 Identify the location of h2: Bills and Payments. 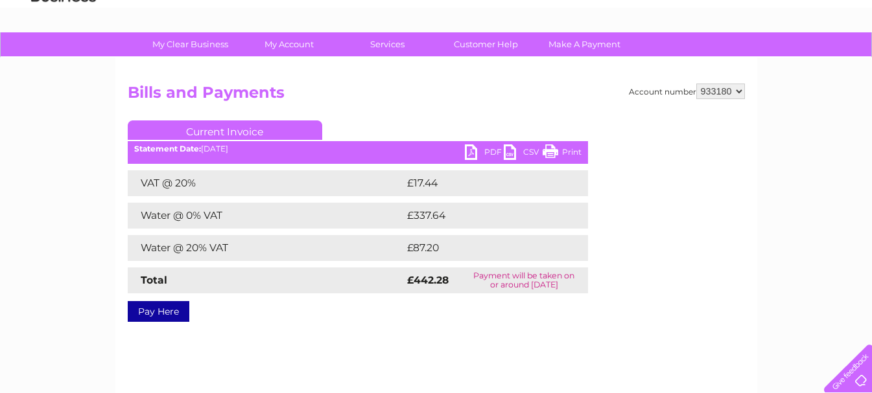
(436, 96).